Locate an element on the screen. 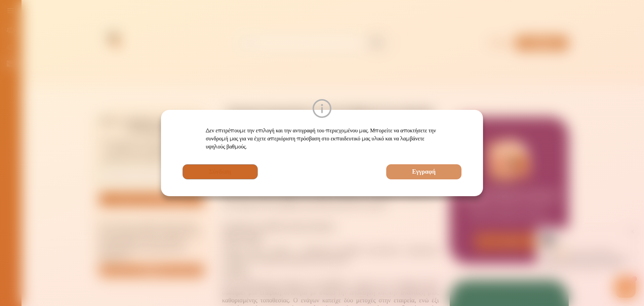 This screenshot has width=644, height=306. font: Δεν επιτρέπουμε την επιλογή και την αντιγραφή του περιεχομένου μας. Μπορείτε να αποκτήσετε την συ... is located at coordinates (320, 138).